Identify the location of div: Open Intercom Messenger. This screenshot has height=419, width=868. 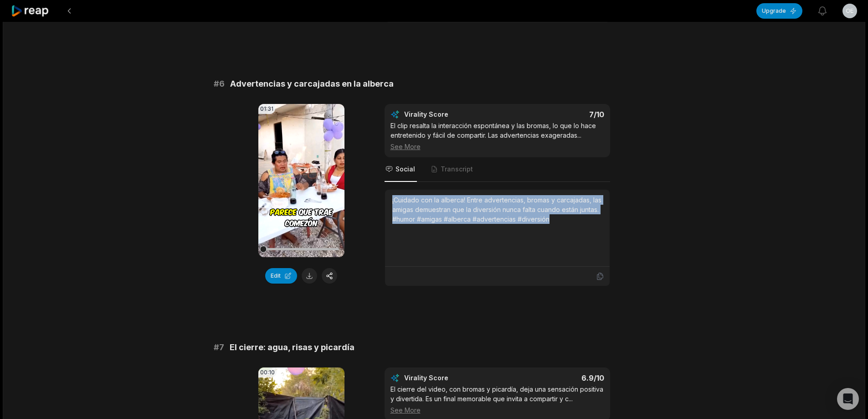
(848, 399).